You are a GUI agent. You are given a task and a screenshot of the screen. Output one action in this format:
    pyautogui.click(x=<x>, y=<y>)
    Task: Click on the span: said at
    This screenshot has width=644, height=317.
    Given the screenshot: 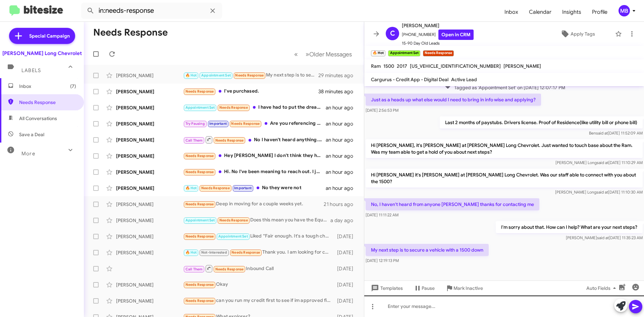 What is the action you would take?
    pyautogui.click(x=602, y=192)
    